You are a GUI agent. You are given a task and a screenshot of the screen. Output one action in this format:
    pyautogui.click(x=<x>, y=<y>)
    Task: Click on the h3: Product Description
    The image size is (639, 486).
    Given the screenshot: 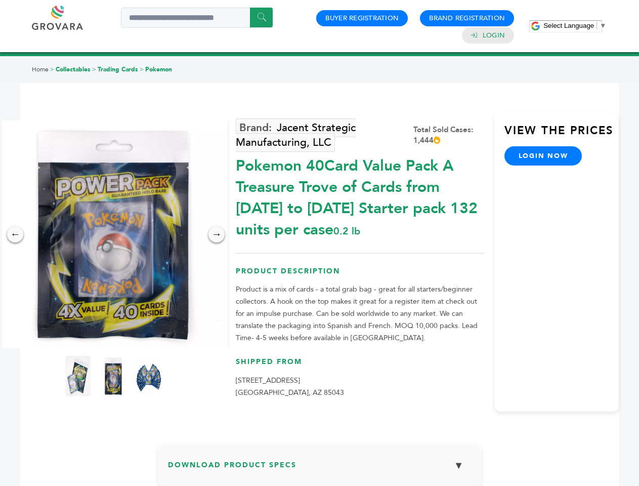 What is the action you would take?
    pyautogui.click(x=360, y=275)
    